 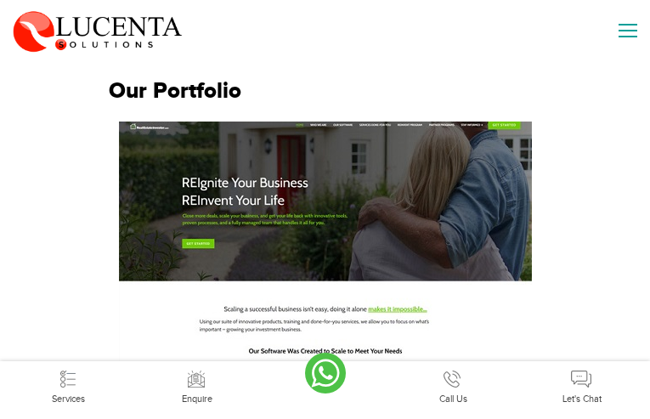 I want to click on a: Call Us, so click(x=453, y=393).